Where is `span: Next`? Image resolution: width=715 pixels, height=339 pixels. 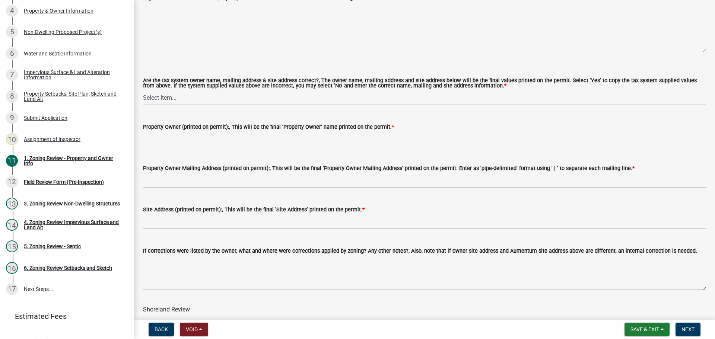 span: Next is located at coordinates (688, 329).